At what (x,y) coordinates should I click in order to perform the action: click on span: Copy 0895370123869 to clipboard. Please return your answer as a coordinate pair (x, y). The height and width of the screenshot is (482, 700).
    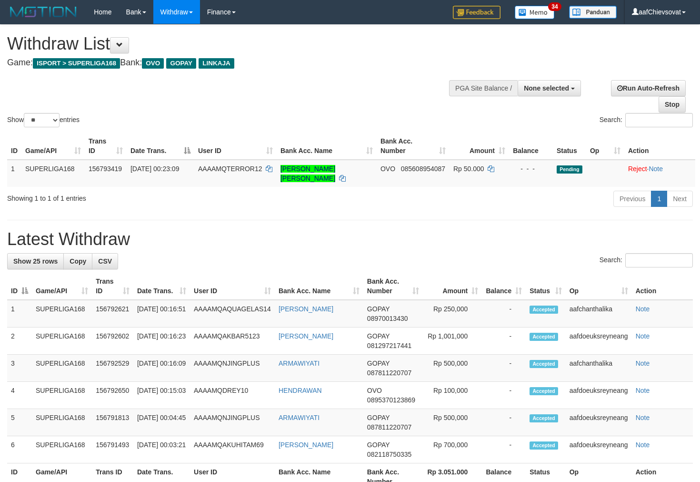
    Looking at the image, I should click on (391, 400).